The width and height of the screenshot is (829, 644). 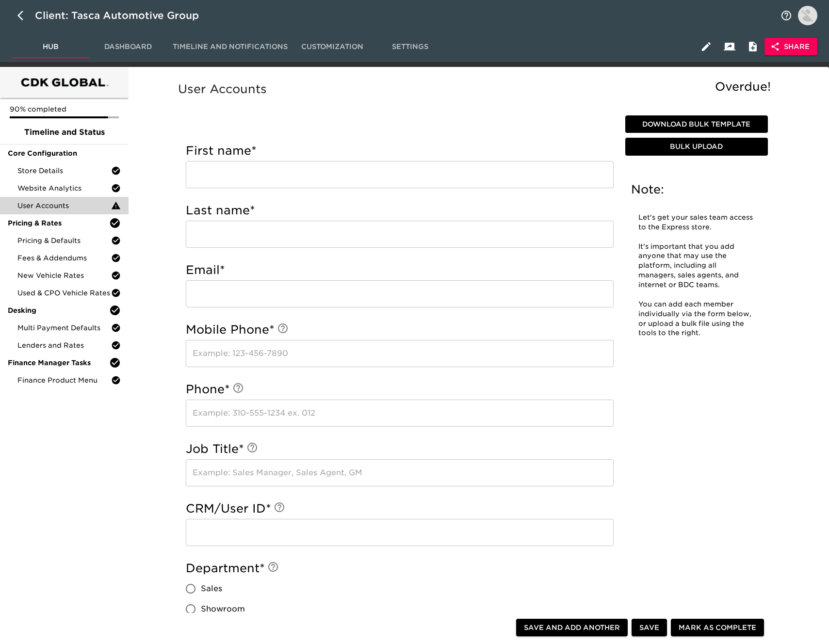 What do you see at coordinates (222, 609) in the screenshot?
I see `span: Showroom` at bounding box center [222, 609].